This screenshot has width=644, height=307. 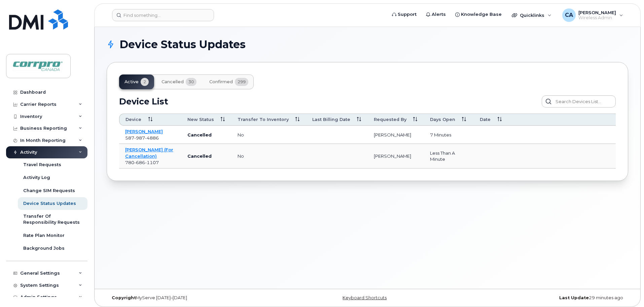 What do you see at coordinates (331, 119) in the screenshot?
I see `span: Last Billing Date` at bounding box center [331, 119].